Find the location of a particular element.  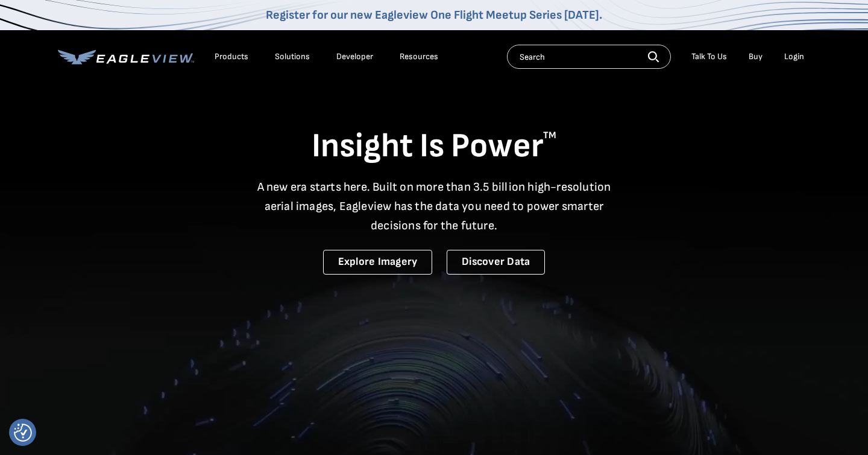

input: Search is located at coordinates (589, 57).